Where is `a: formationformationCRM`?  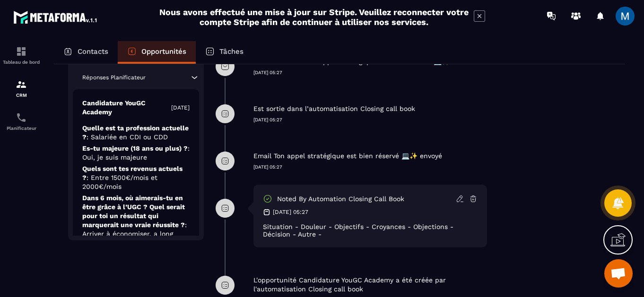 a: formationformationCRM is located at coordinates (21, 88).